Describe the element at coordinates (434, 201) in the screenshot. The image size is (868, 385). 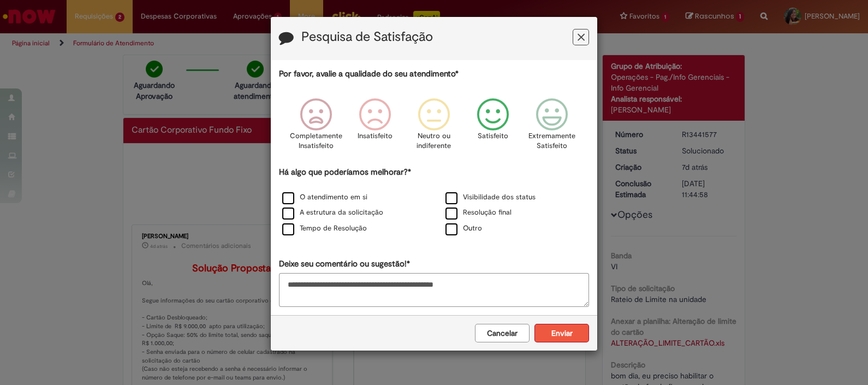
I see `div: Há algo que poderíamos melhorar?*` at that location.